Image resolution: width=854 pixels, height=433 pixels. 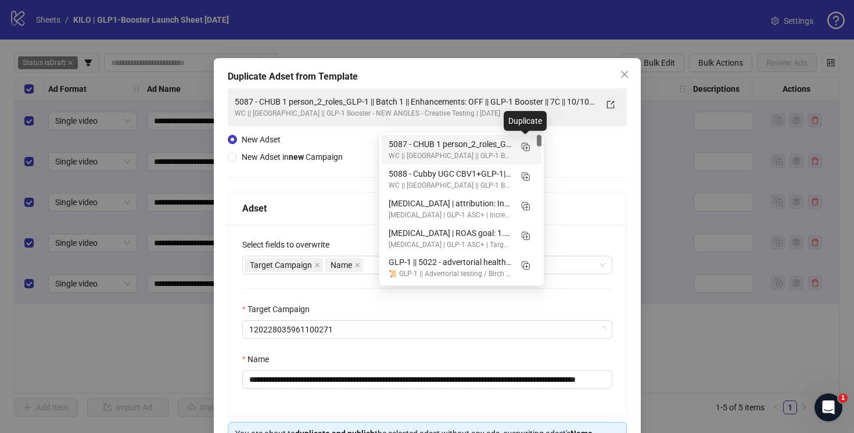 I want to click on div: Duplicate Adset from Template, so click(x=427, y=77).